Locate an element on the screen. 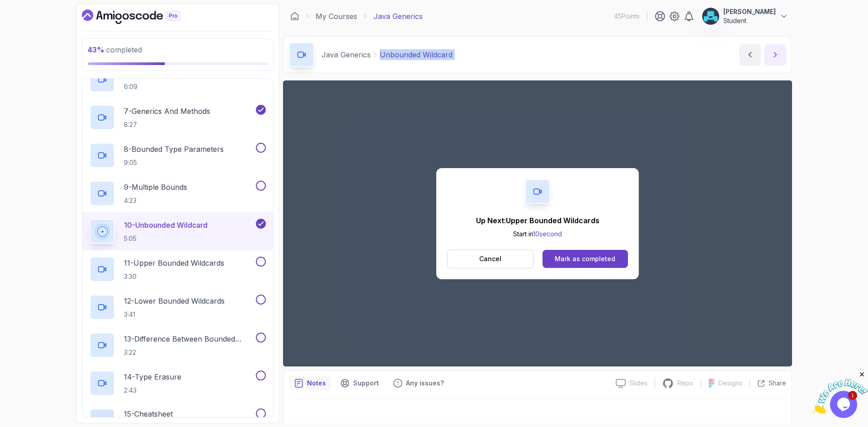  p: 3:22 is located at coordinates (189, 352).